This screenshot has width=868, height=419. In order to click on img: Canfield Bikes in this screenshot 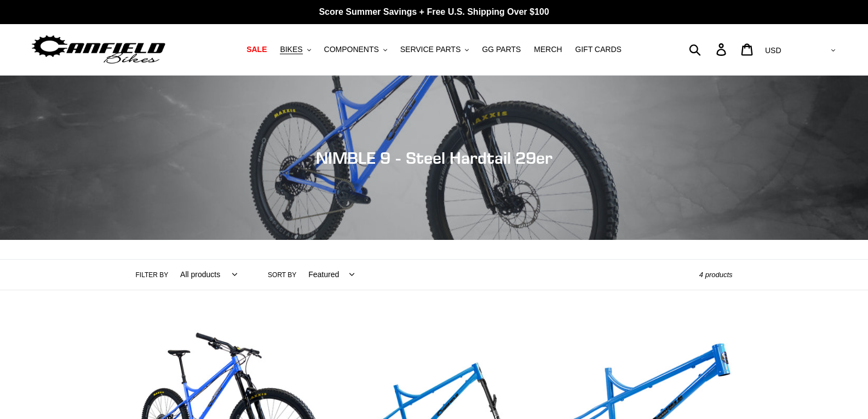, I will do `click(98, 49)`.